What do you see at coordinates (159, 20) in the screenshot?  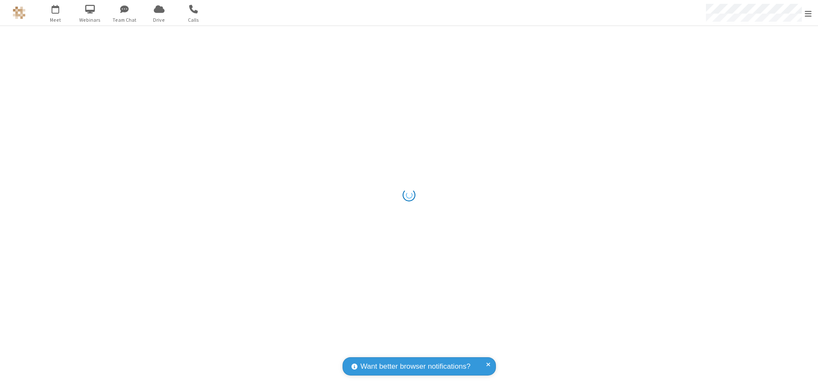 I see `span: Drive` at bounding box center [159, 20].